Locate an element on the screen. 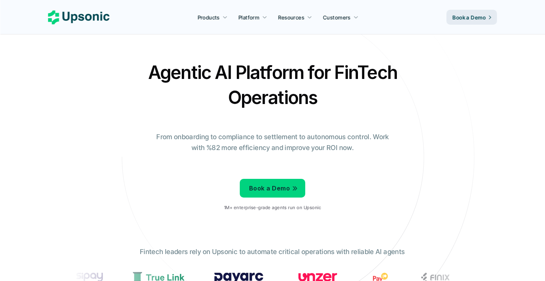  p: Products is located at coordinates (208, 17).